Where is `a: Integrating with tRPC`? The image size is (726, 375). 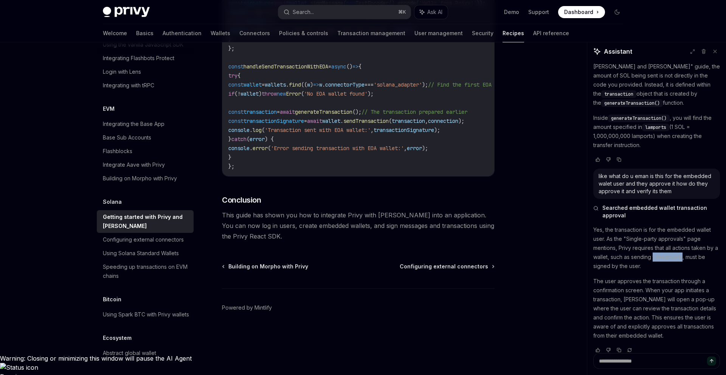 a: Integrating with tRPC is located at coordinates (145, 85).